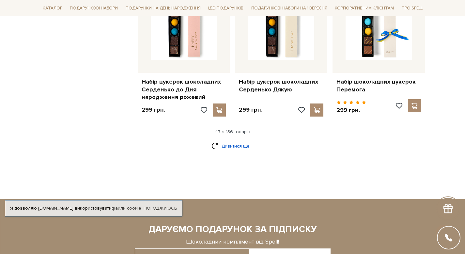  What do you see at coordinates (412, 8) in the screenshot?
I see `span: Про Spell` at bounding box center [412, 8].